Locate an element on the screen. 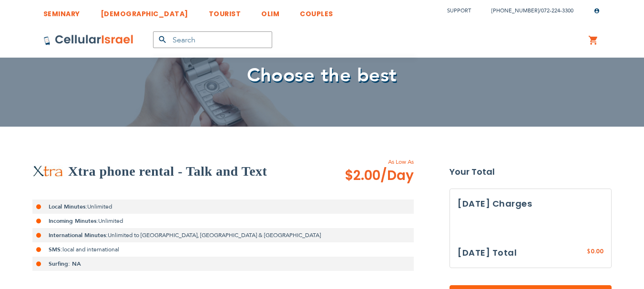 The height and width of the screenshot is (289, 644). strong: Incoming Minutes: is located at coordinates (74, 221).